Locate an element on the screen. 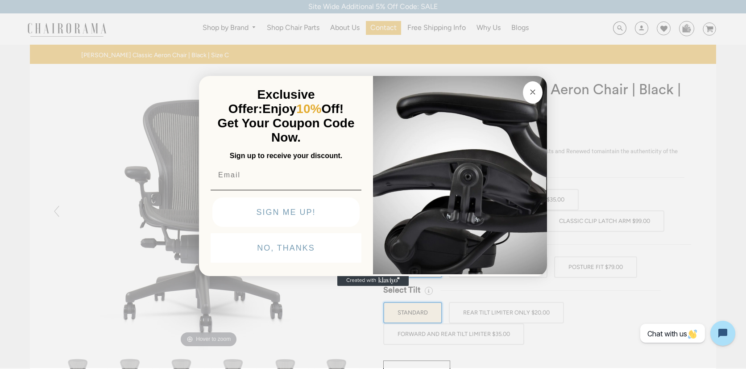 The width and height of the screenshot is (746, 369). span: Get Your Coupon Code Now. is located at coordinates (286, 130).